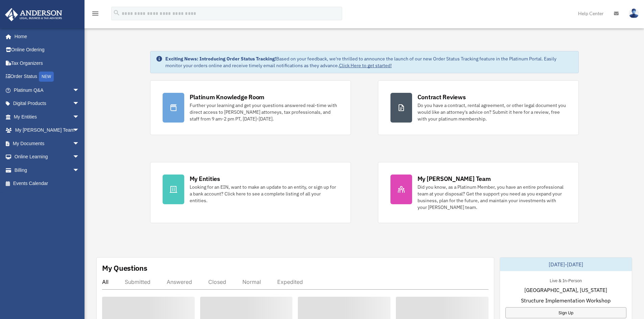  What do you see at coordinates (96, 14) in the screenshot?
I see `i: menu` at bounding box center [96, 14].